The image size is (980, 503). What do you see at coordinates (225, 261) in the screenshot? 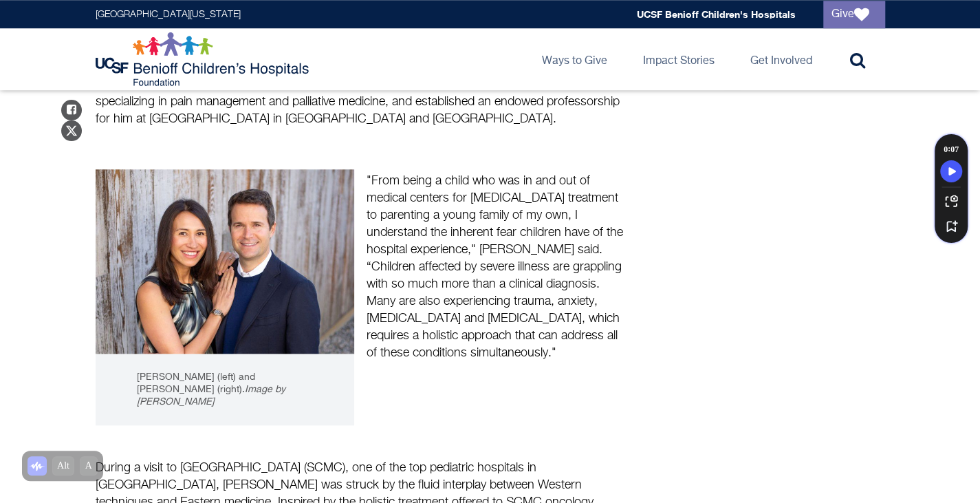
I see `img: Elisa Stad (left) and Marc Stad (right. Image by Paul C. Miller` at bounding box center [225, 261].